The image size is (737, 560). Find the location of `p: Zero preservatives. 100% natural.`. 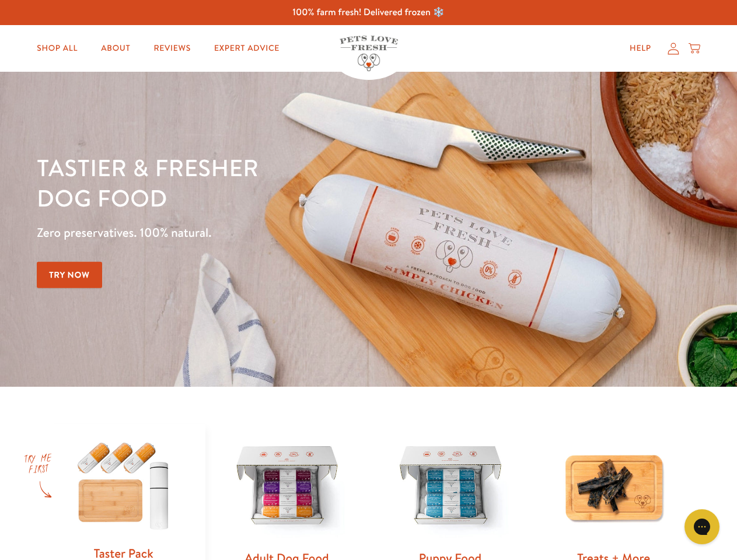

p: Zero preservatives. 100% natural. is located at coordinates (258, 233).